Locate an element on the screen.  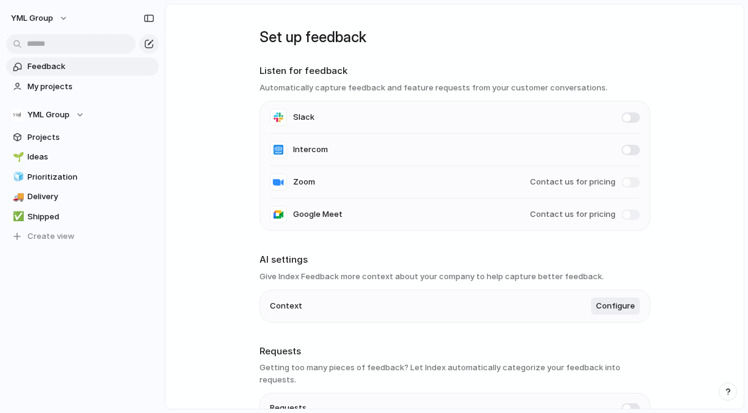
span: Shipped is located at coordinates (91, 217).